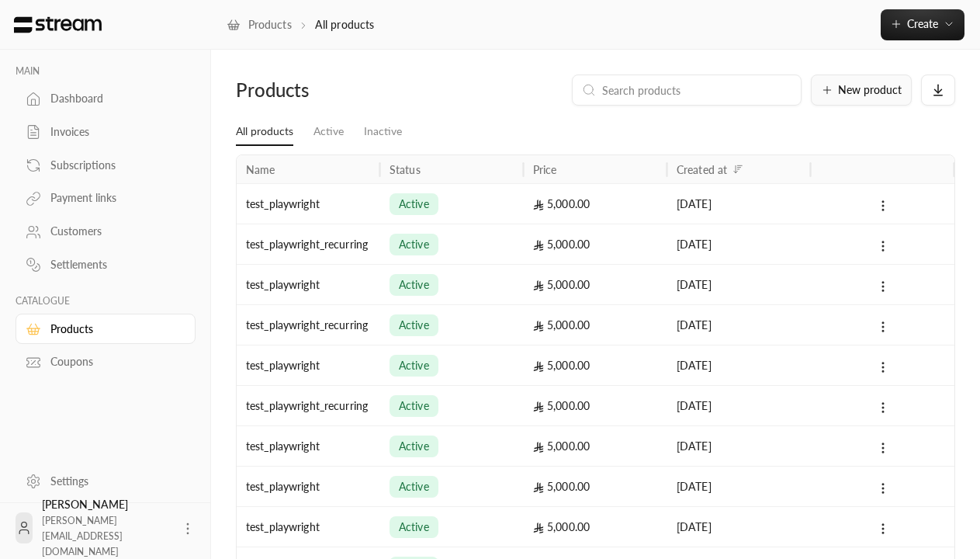 Image resolution: width=980 pixels, height=559 pixels. I want to click on div: Invoices, so click(114, 132).